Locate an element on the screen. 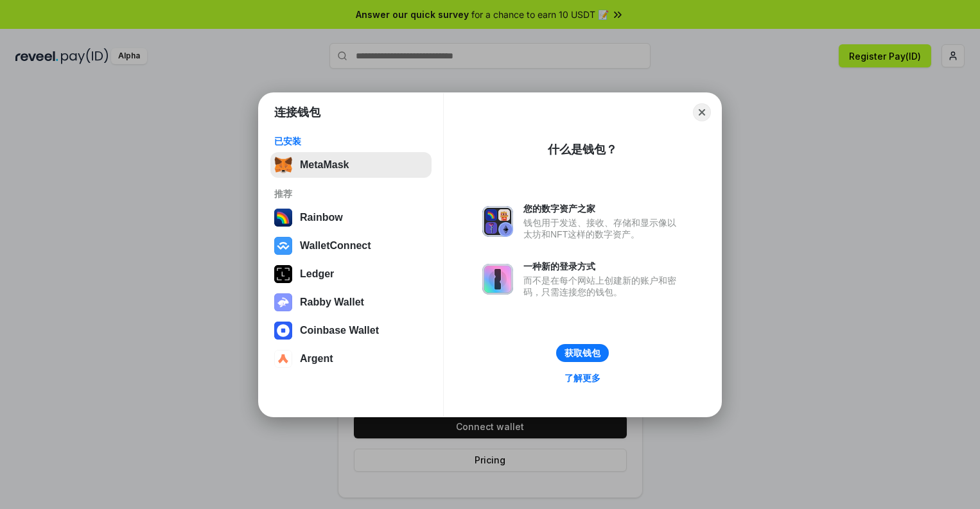 This screenshot has height=509, width=980. button: Argent is located at coordinates (351, 359).